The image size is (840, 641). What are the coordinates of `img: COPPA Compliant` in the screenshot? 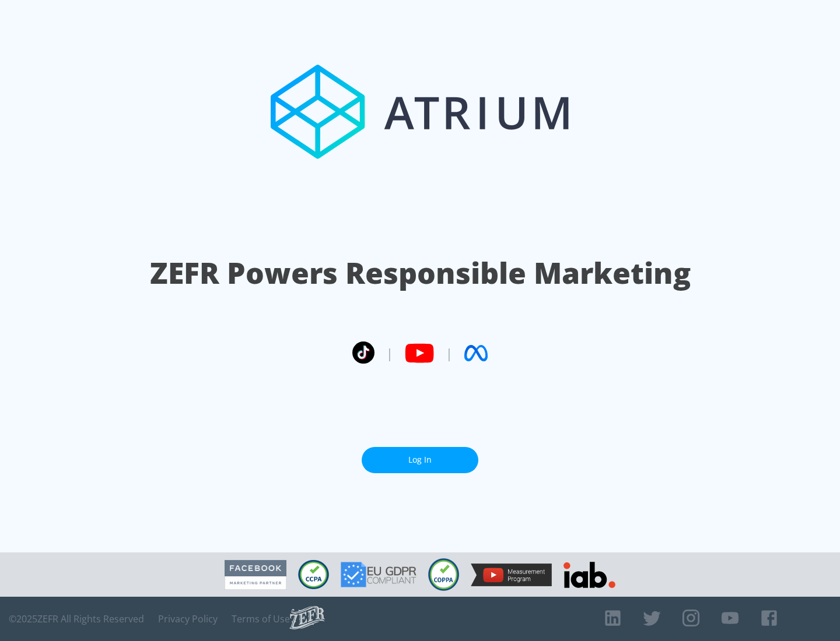 It's located at (443, 574).